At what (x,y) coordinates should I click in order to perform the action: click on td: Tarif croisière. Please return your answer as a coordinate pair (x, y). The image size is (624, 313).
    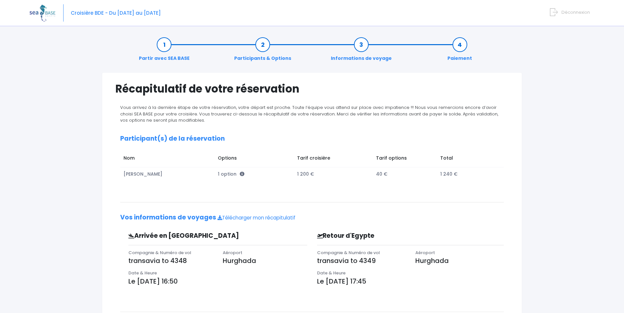
    Looking at the image, I should click on (333, 159).